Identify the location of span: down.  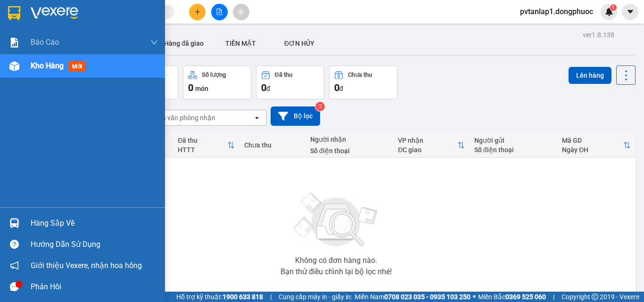
(154, 43).